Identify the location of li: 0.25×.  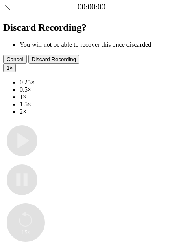
(100, 82).